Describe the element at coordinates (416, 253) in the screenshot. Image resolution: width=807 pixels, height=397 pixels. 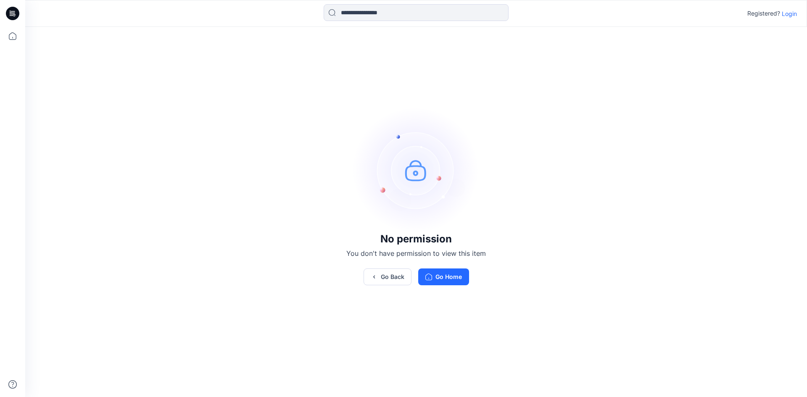
I see `p: You don't have permission to view this item` at that location.